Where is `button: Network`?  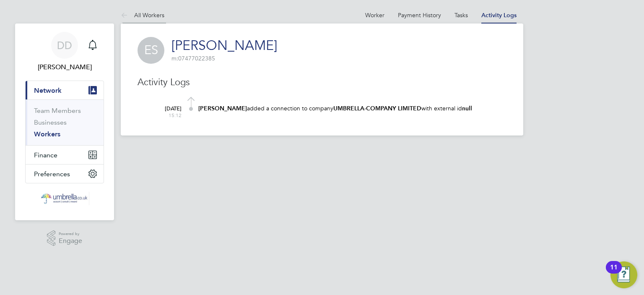 button: Network is located at coordinates (65, 90).